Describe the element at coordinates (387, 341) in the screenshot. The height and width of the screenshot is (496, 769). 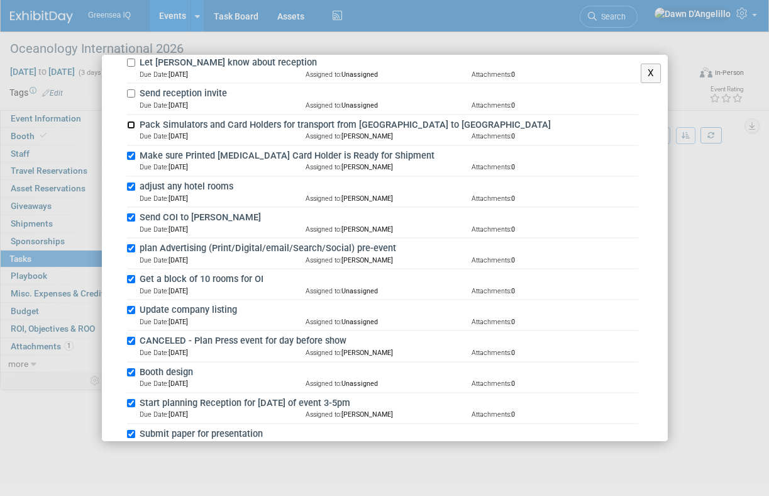
I see `label: CANCELED - Plan Press event for day before show` at that location.